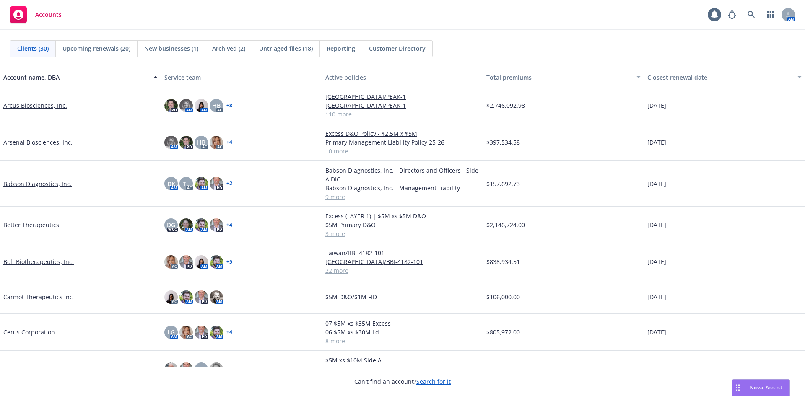  Describe the element at coordinates (403, 197) in the screenshot. I see `a: 9 more` at that location.